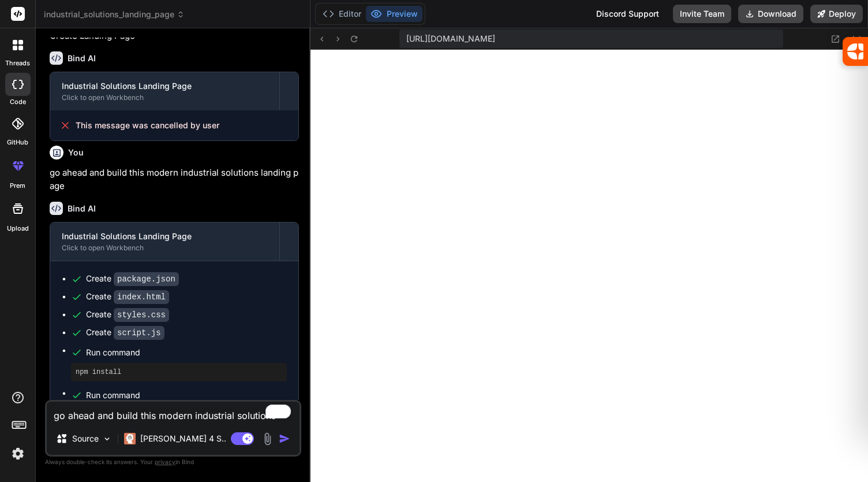 The image size is (868, 482). What do you see at coordinates (173, 412) in the screenshot?
I see `textarea: To enrich screen reader interactions, please activate Accessibility in Grammarly extension settings` at bounding box center [173, 412].